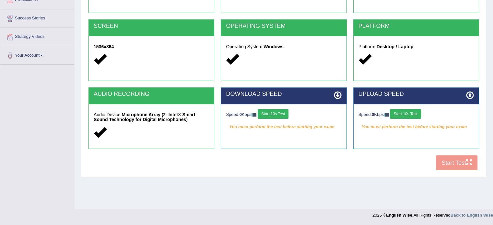 This screenshot has height=225, width=493. I want to click on h5: Platform:, so click(416, 47).